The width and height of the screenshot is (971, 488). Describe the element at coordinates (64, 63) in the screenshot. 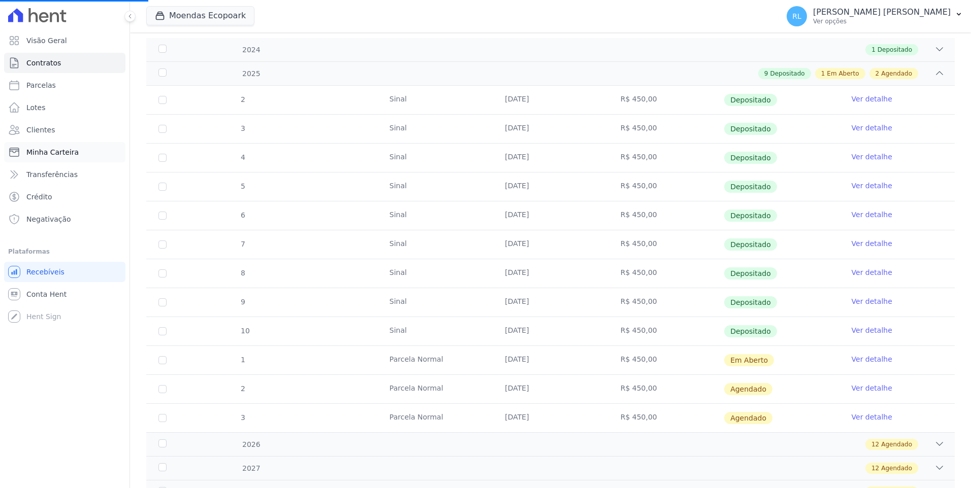

I see `a: Contratos` at that location.